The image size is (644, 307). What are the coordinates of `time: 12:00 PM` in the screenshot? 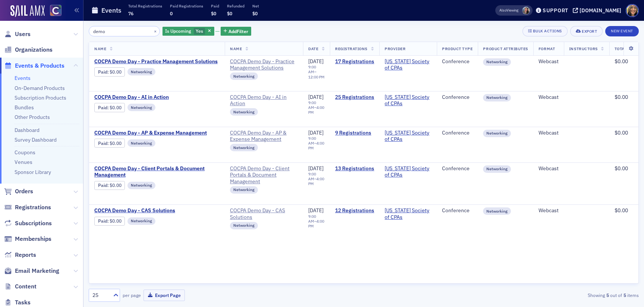 It's located at (316, 77).